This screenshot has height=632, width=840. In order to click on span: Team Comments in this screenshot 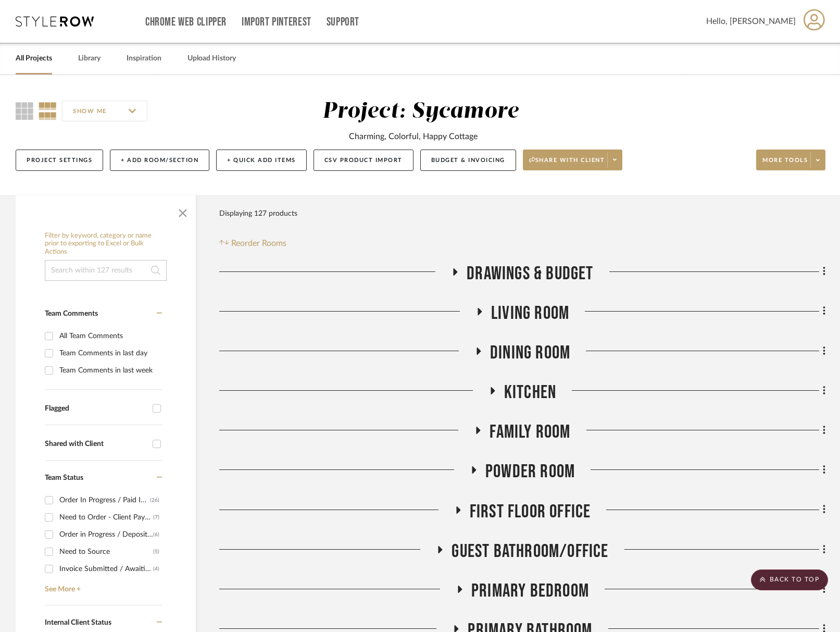, I will do `click(71, 313)`.